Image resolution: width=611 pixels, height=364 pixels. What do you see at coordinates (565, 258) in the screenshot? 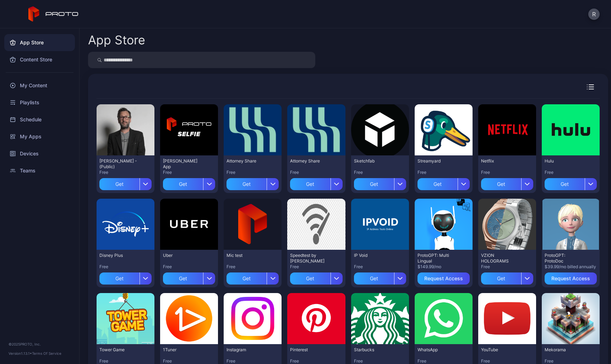
I see `div: ProtoGPT: ProtoDoc` at bounding box center [565, 258].